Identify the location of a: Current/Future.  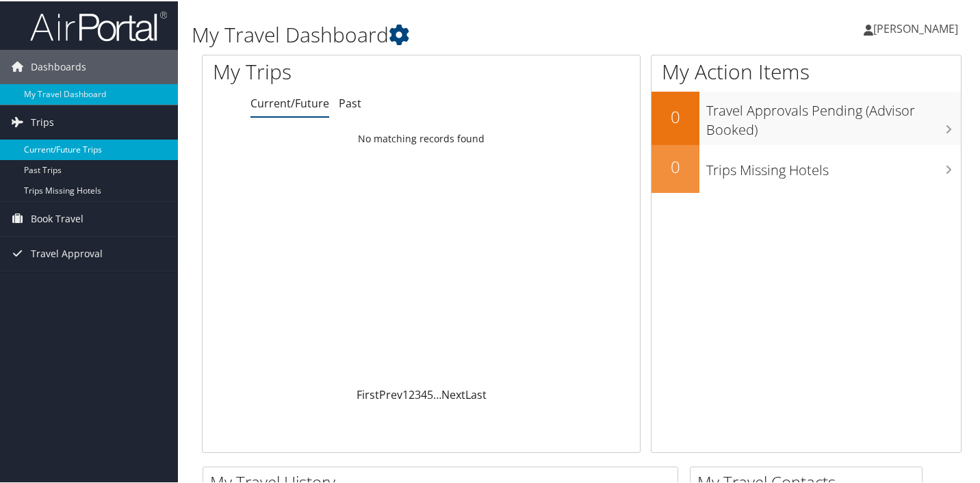
(289, 102).